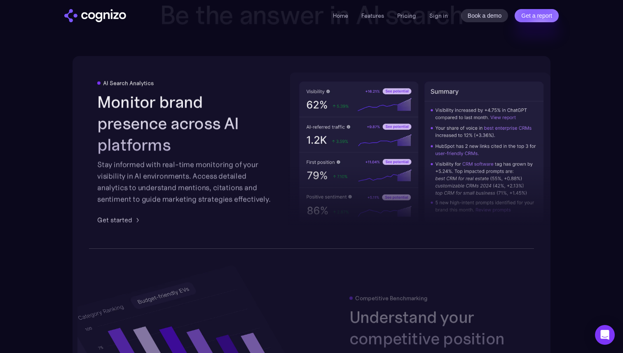 This screenshot has height=353, width=623. What do you see at coordinates (115, 220) in the screenshot?
I see `div: Get started` at bounding box center [115, 220].